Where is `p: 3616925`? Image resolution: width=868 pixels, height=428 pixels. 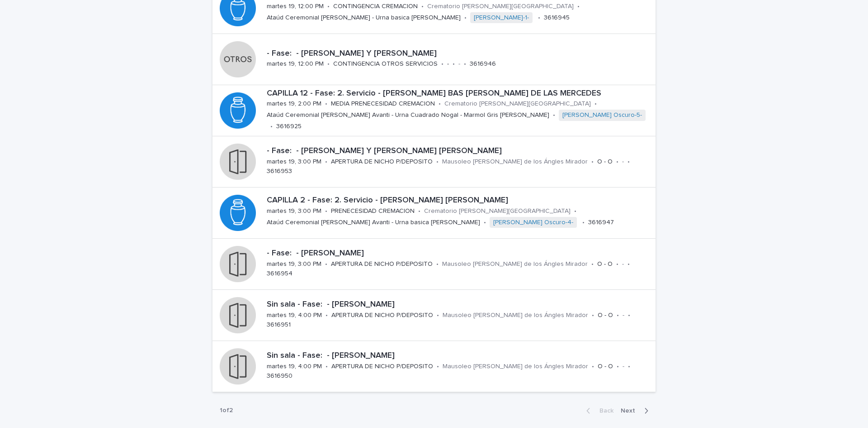 p: 3616925 is located at coordinates (289, 126).